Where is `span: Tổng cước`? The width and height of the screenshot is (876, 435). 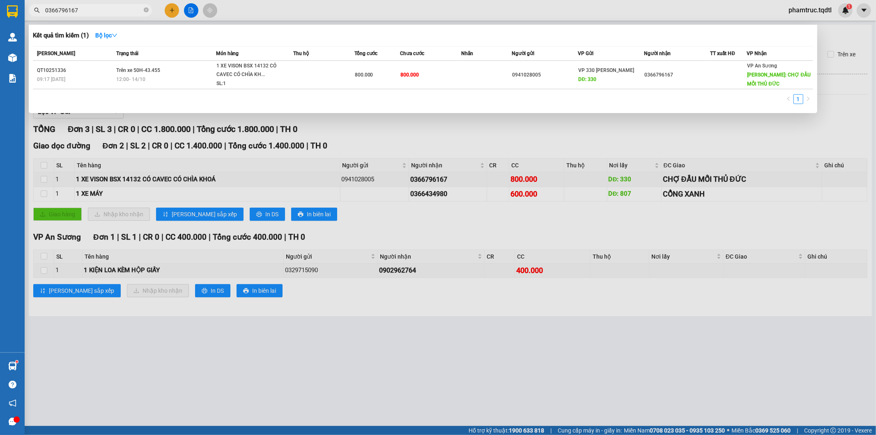
span: Tổng cước is located at coordinates (366, 53).